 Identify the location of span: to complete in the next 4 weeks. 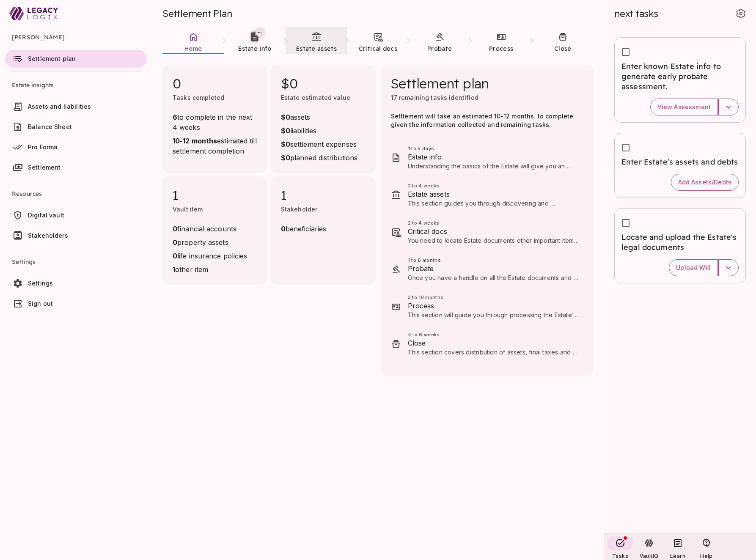
(215, 122).